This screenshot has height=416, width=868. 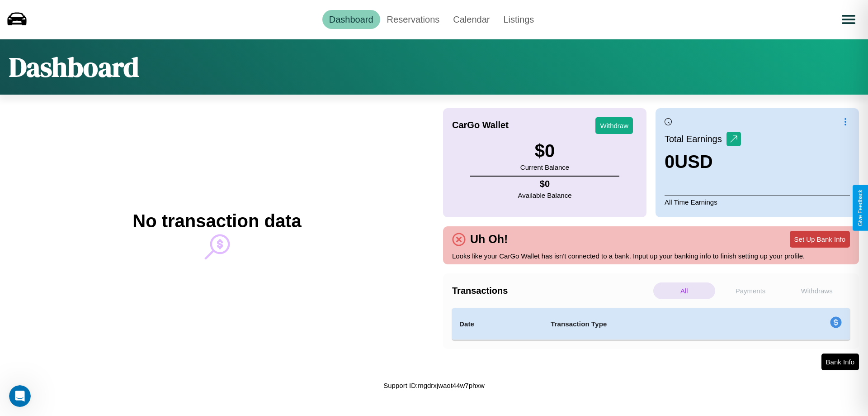 I want to click on p: Available Balance, so click(x=545, y=195).